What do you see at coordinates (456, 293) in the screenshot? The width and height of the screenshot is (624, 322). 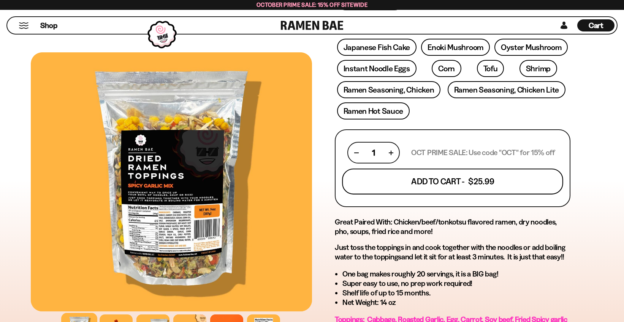 I see `li: Shelf life of up to 15 months.` at bounding box center [456, 293].